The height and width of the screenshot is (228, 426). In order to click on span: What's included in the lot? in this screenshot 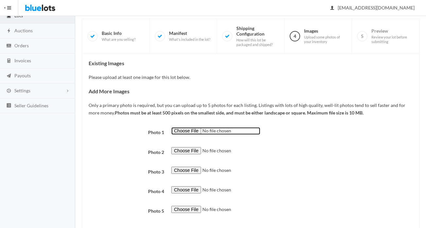, I will do `click(190, 40)`.